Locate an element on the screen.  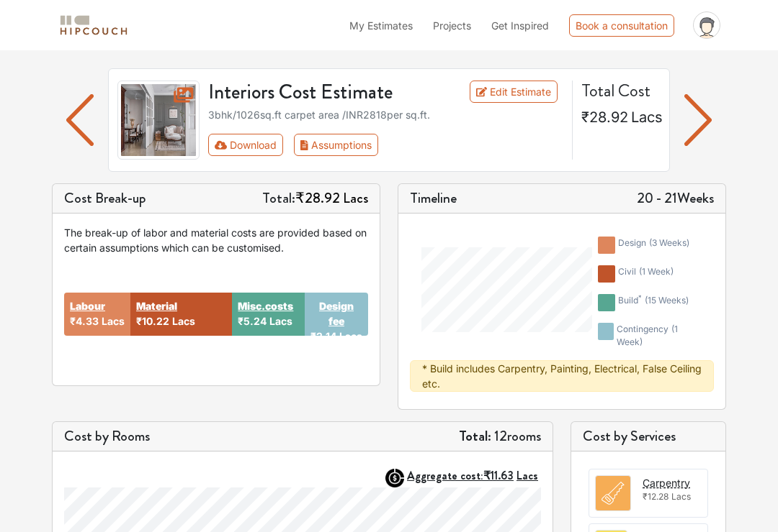
button: Aggregate cost:₹11.63Lacs is located at coordinates (474, 476).